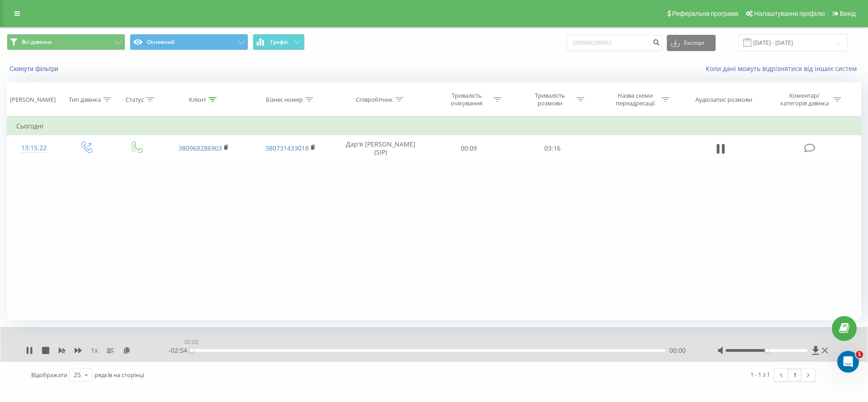 This screenshot has height=402, width=868. Describe the element at coordinates (135, 100) in the screenshot. I see `div: Статус` at that location.